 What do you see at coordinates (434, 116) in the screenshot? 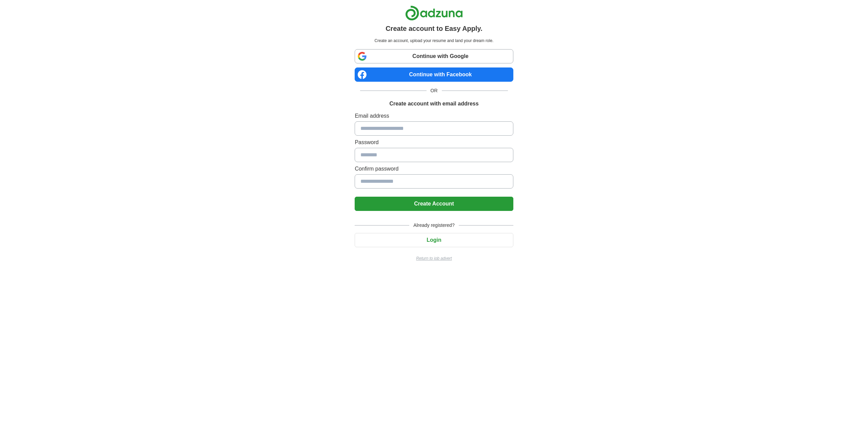
I see `label: Email address` at bounding box center [434, 116].